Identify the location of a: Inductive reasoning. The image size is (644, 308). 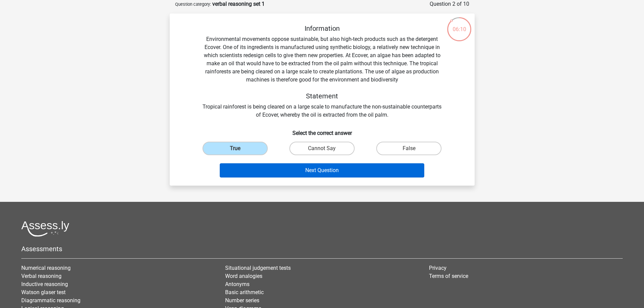
(45, 284).